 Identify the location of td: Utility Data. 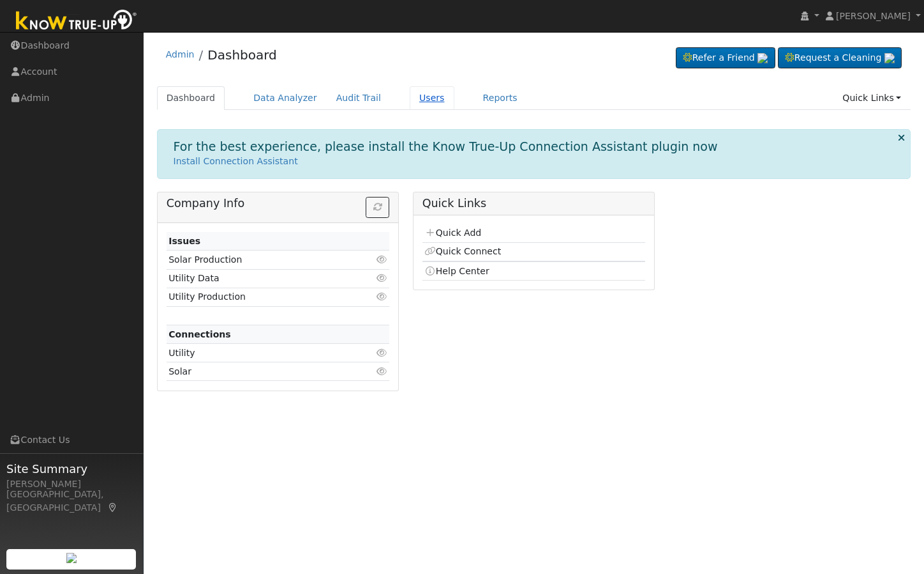
(260, 278).